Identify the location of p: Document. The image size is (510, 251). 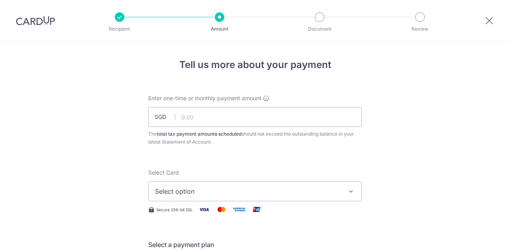
(319, 29).